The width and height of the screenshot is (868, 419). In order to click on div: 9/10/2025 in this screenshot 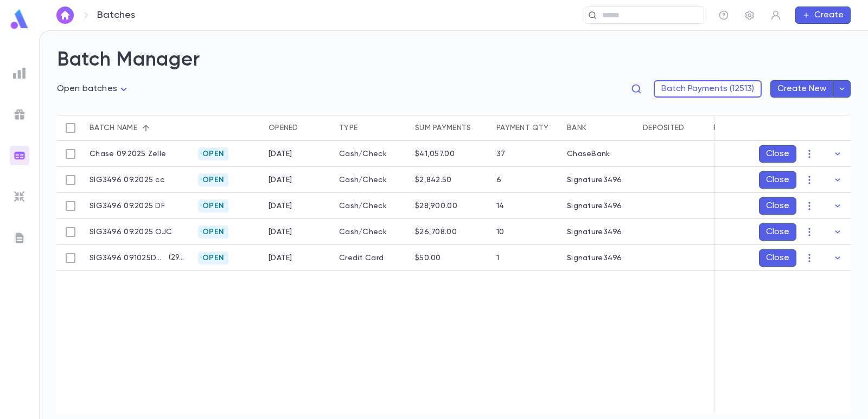, I will do `click(281, 258)`.